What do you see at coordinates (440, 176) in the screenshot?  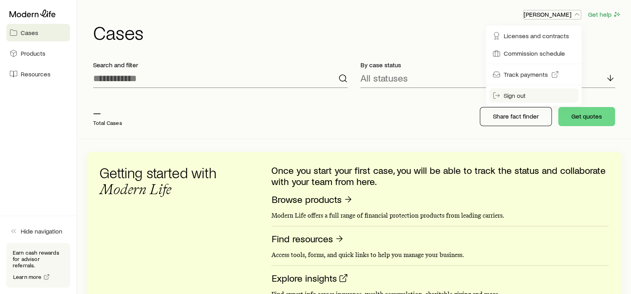 I see `p: Once you start your first case, you will be able to track the status and collaborate with your te...` at bounding box center [440, 176].